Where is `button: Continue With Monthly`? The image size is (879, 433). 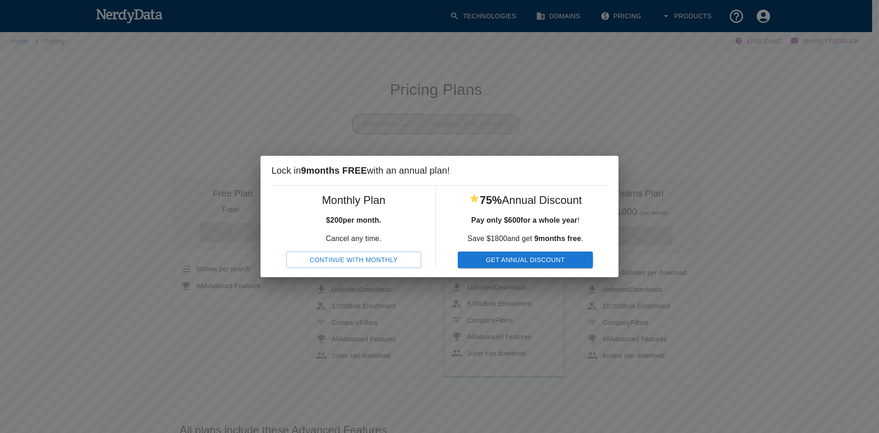
button: Continue With Monthly is located at coordinates (353, 260).